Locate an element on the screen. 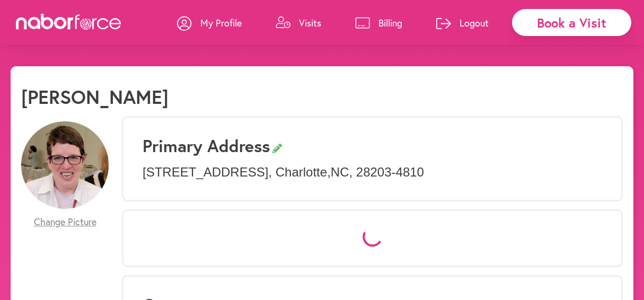 The height and width of the screenshot is (300, 644). p: Logout is located at coordinates (474, 23).